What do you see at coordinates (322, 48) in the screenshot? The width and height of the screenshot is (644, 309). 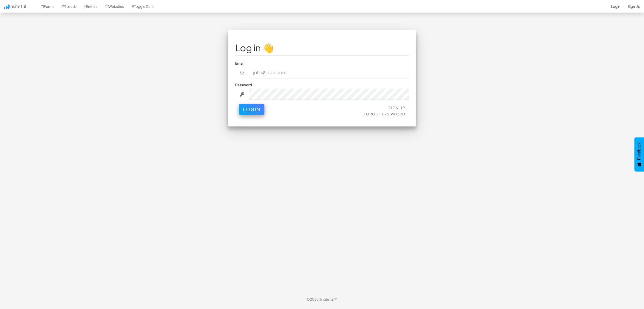 I see `h1: Log in 👋` at bounding box center [322, 48].